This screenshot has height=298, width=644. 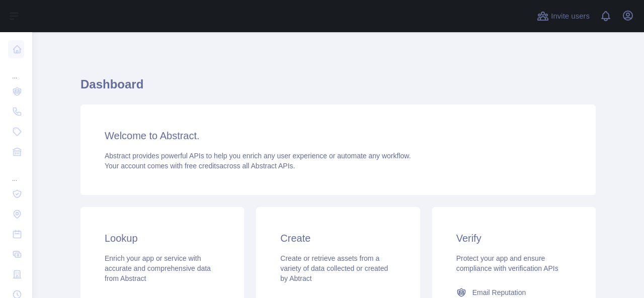 I want to click on h3: Create, so click(x=338, y=238).